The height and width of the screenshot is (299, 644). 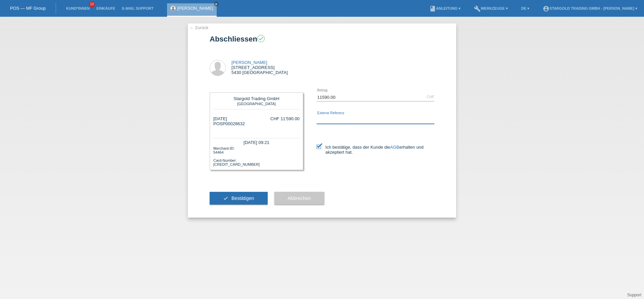 I want to click on a: POS — MF Group, so click(x=28, y=8).